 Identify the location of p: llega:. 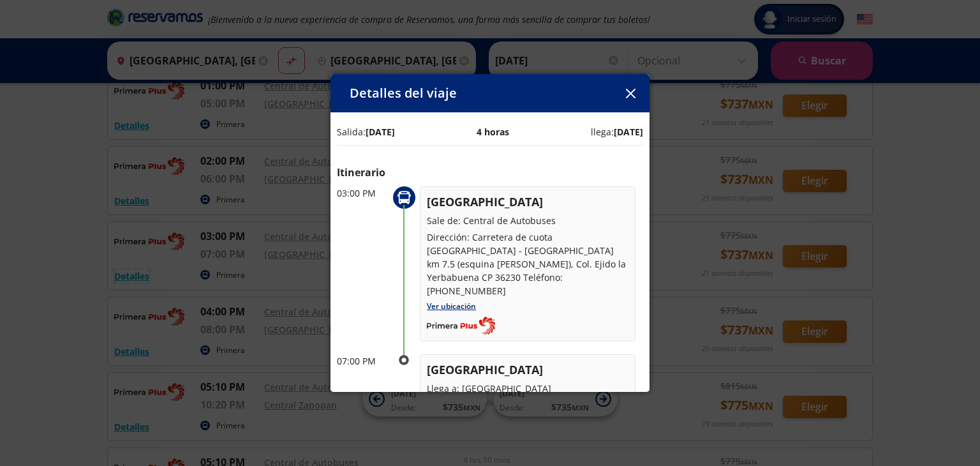
(617, 132).